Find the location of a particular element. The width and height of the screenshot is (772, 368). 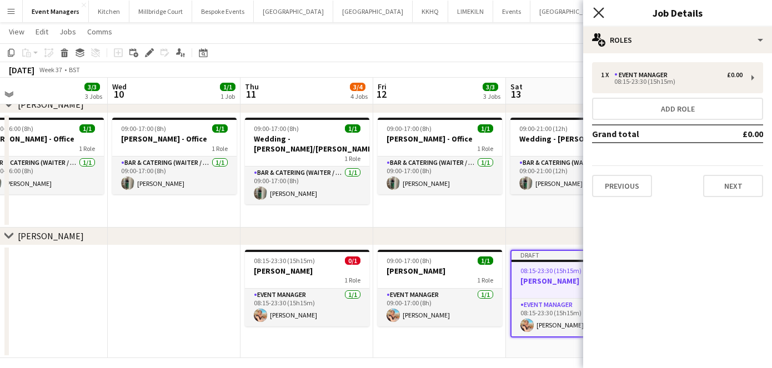

span: 3/4 is located at coordinates (358, 87).